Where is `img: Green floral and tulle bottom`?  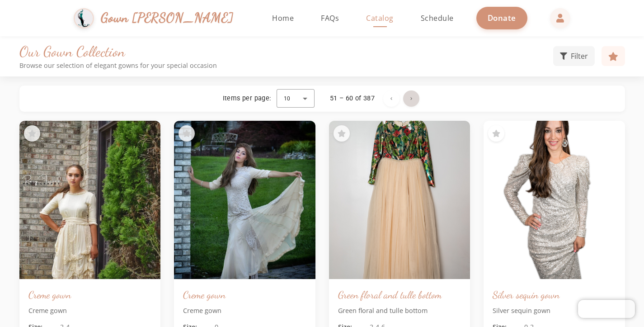
img: Green floral and tulle bottom is located at coordinates (400, 200).